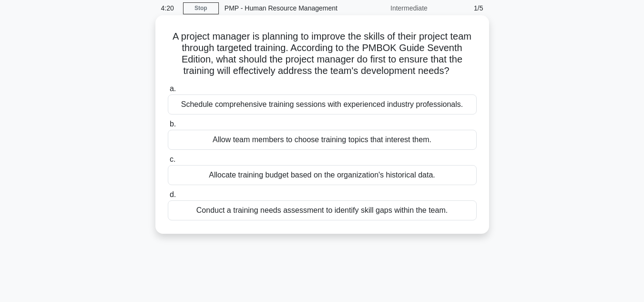 The height and width of the screenshot is (302, 644). What do you see at coordinates (172, 194) in the screenshot?
I see `span: d.` at bounding box center [172, 194].